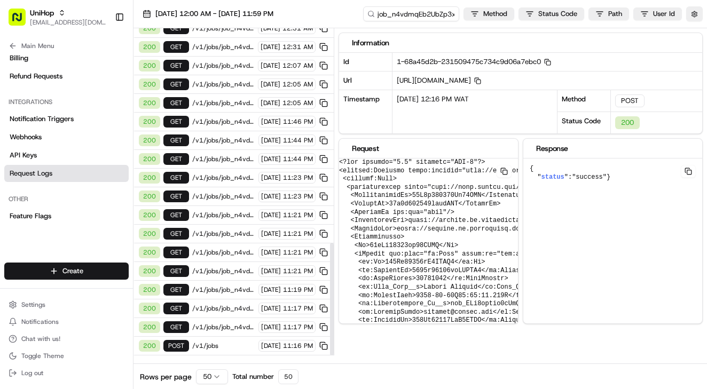  What do you see at coordinates (102, 185) in the screenshot?
I see `a: Powered byPylon` at bounding box center [102, 185].